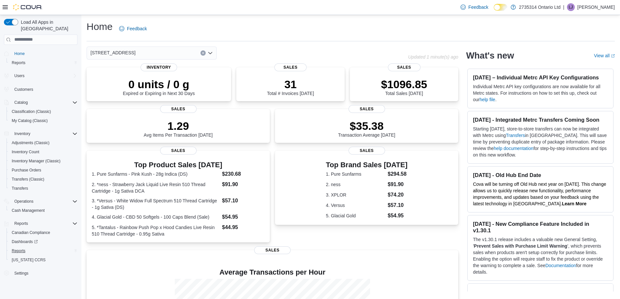 The height and width of the screenshot is (299, 620). Describe the element at coordinates (404, 84) in the screenshot. I see `p: $1096.85` at that location.